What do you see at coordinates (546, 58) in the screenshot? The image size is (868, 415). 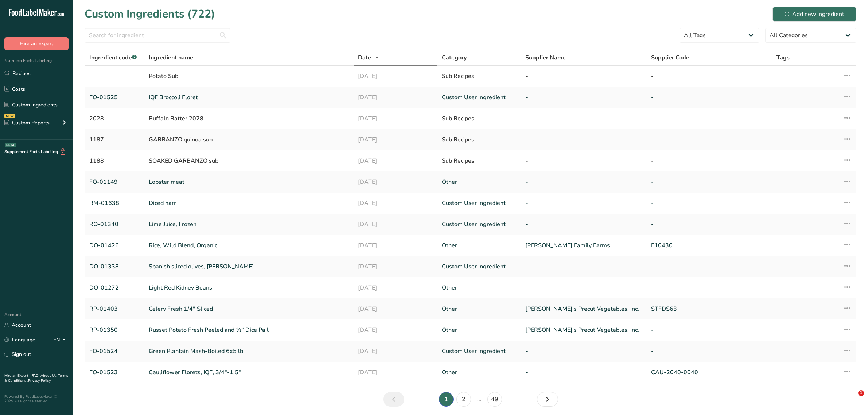 I see `span: Supplier Name` at bounding box center [546, 58].